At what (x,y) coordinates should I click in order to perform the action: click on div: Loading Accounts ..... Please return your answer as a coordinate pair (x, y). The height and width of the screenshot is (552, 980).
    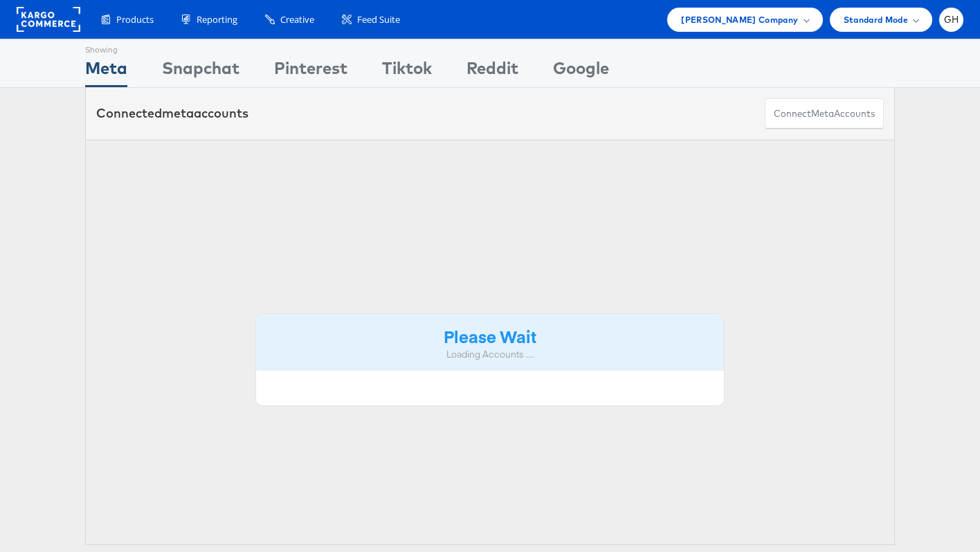
    Looking at the image, I should click on (490, 354).